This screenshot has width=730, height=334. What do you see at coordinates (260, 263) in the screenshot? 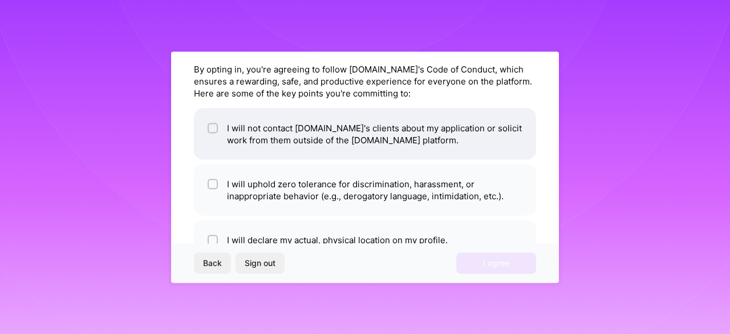
I see `button: Sign out` at bounding box center [260, 263].